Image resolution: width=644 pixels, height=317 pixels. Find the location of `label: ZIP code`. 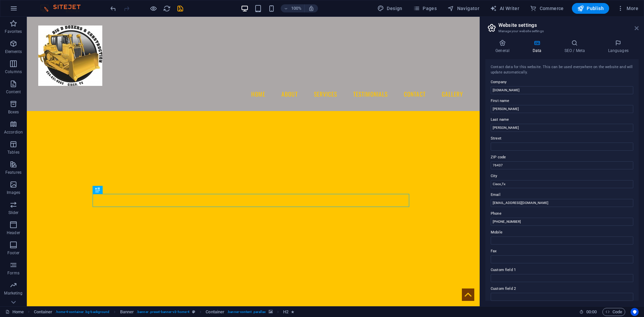

label: ZIP code is located at coordinates (562, 157).